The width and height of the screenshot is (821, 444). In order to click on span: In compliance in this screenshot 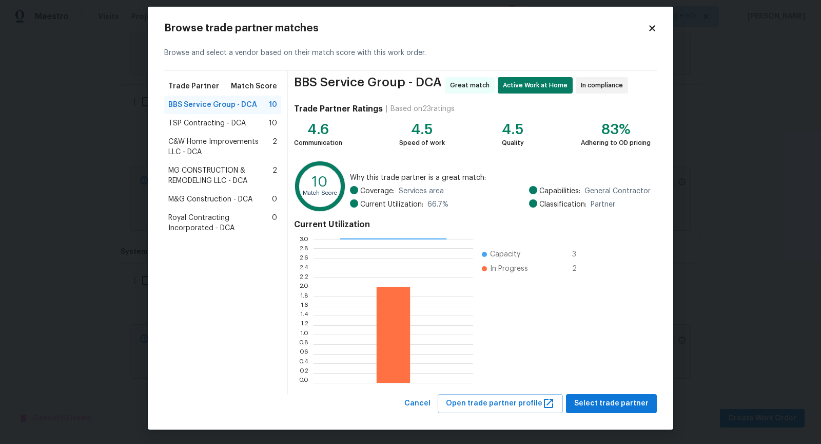, I will do `click(604, 85)`.